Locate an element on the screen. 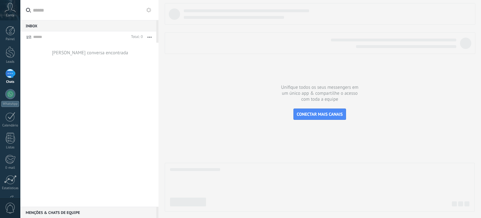 Image resolution: width=481 pixels, height=218 pixels. div: Chats is located at coordinates (10, 82).